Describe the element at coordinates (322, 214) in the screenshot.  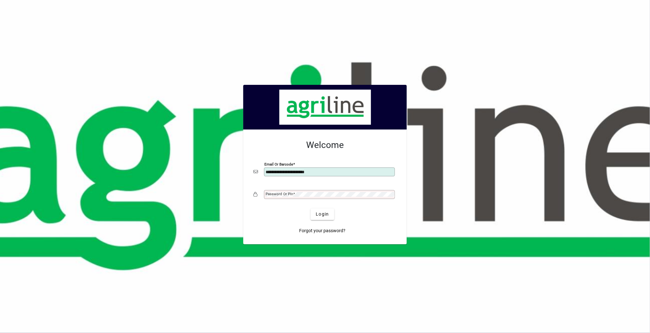
I see `span: Login` at that location.